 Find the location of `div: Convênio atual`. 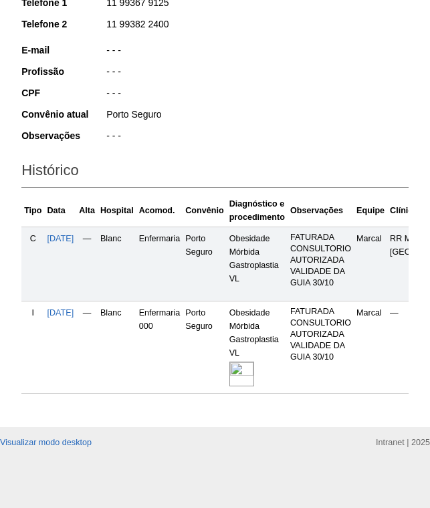

div: Convênio atual is located at coordinates (63, 114).